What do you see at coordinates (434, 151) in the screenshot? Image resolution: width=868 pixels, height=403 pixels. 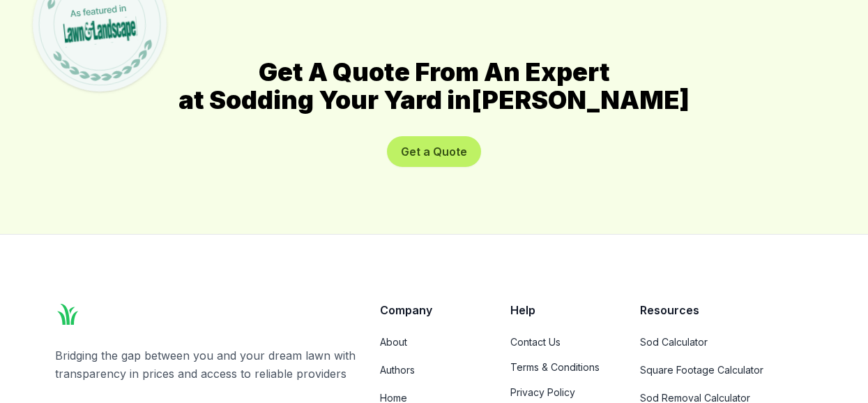 I see `button: Get a Quote` at bounding box center [434, 151].